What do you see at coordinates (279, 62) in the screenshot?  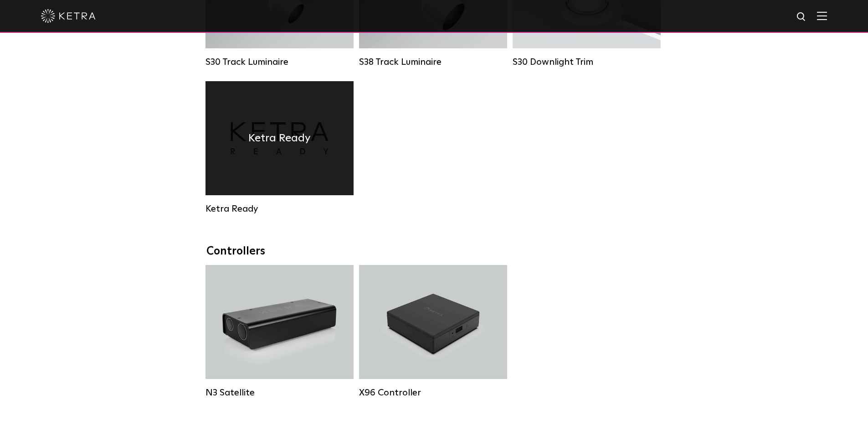 I see `div: S30 Track Luminaire` at bounding box center [279, 62].